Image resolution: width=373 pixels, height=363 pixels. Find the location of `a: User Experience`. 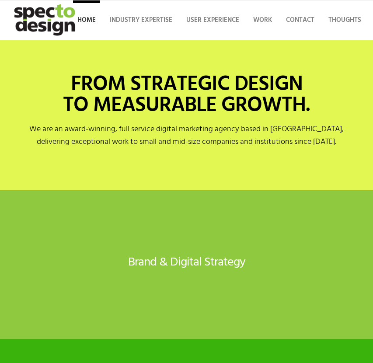

a: User Experience is located at coordinates (212, 20).